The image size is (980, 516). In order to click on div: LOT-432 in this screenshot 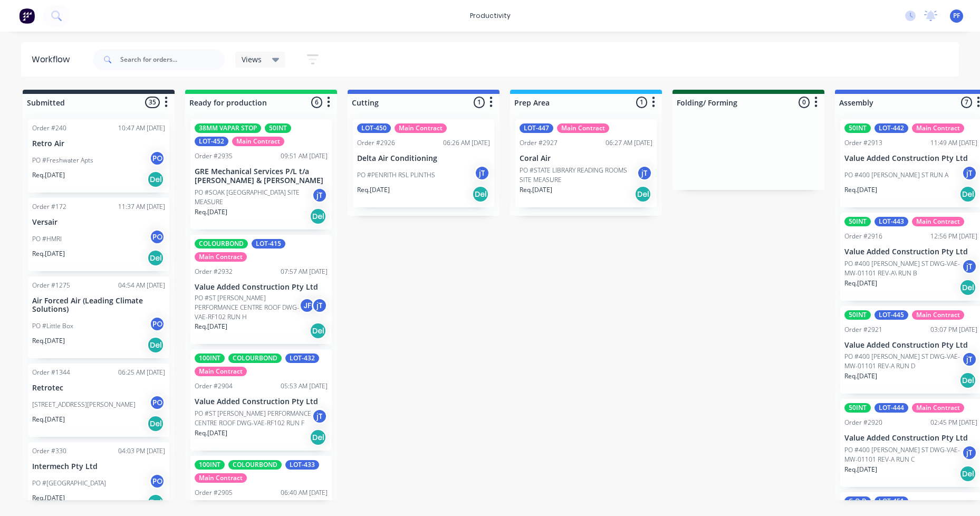, I will do `click(302, 358)`.